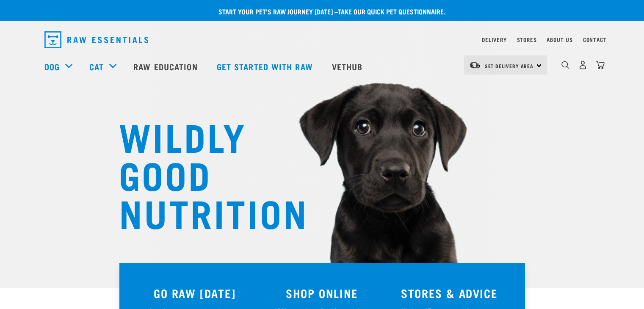 The image size is (644, 309). I want to click on a: Delivery, so click(494, 39).